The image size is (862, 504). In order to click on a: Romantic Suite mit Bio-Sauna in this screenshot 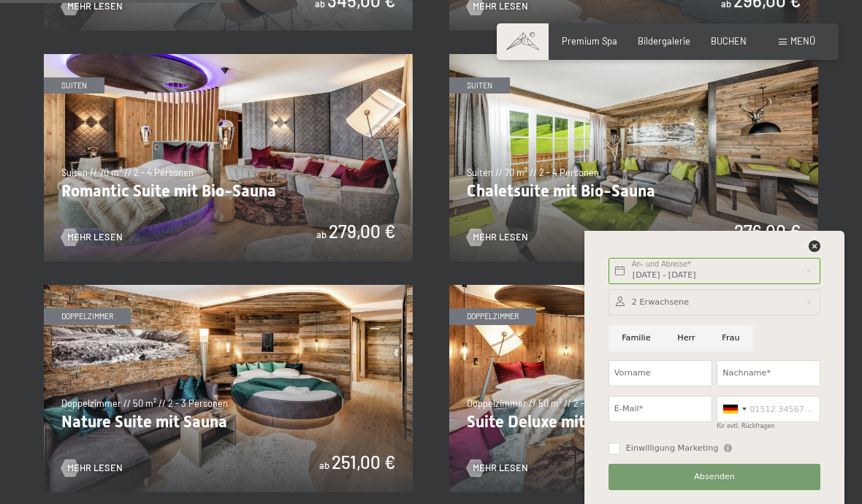, I will do `click(228, 58)`.